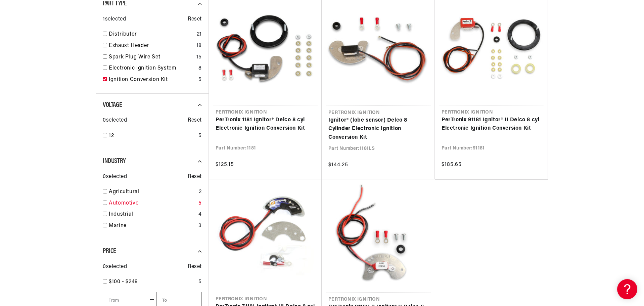 The height and width of the screenshot is (306, 644). I want to click on a: PerTronix 1181 Ignitor® Delco 8 cyl Electronic Ignition Conversion Kit, so click(265, 124).